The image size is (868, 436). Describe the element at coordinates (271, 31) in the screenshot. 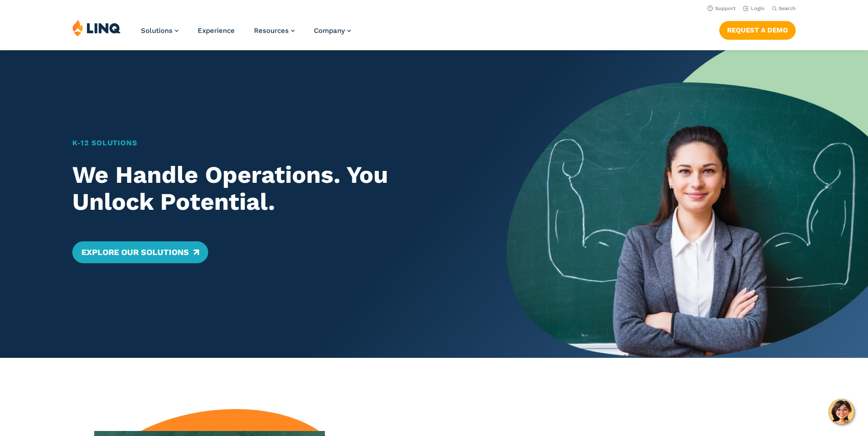

I see `span: Resources` at that location.